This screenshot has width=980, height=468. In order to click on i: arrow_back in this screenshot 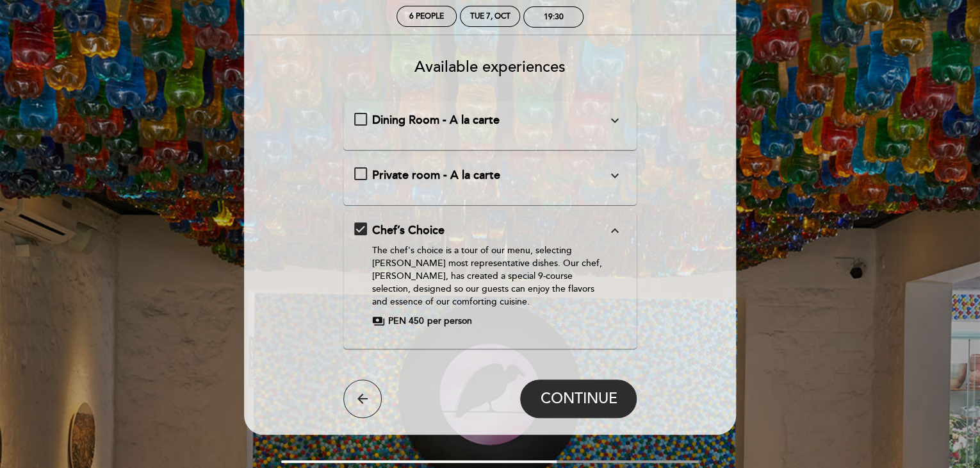, I will do `click(363, 398)`.